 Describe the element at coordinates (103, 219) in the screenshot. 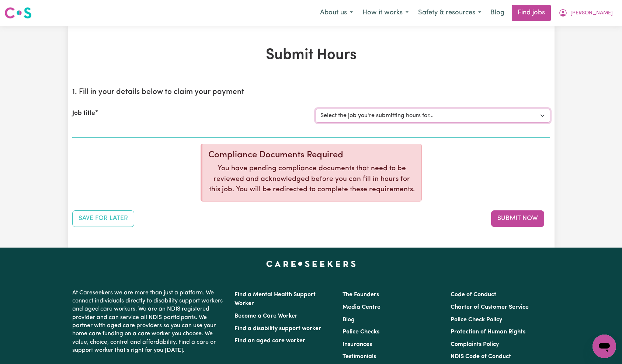

I see `button: Save your job report` at that location.